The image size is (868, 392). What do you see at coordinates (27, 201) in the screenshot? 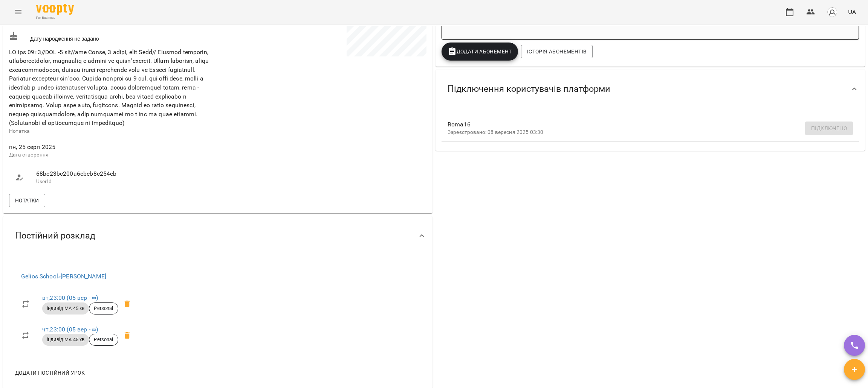
I see `span: Нотатки` at bounding box center [27, 201].